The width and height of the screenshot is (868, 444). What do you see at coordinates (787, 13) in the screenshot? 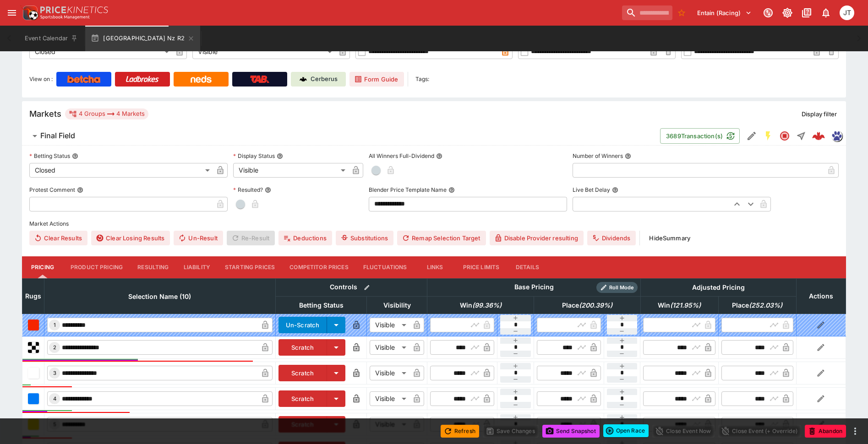
I see `button: Toggle light/dark mode` at bounding box center [787, 13].